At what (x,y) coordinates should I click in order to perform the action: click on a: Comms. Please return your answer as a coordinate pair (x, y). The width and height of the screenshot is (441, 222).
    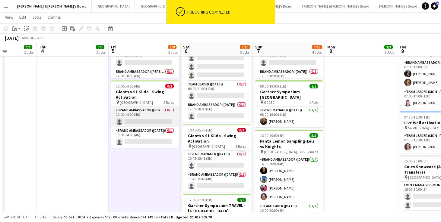
    Looking at the image, I should click on (54, 17).